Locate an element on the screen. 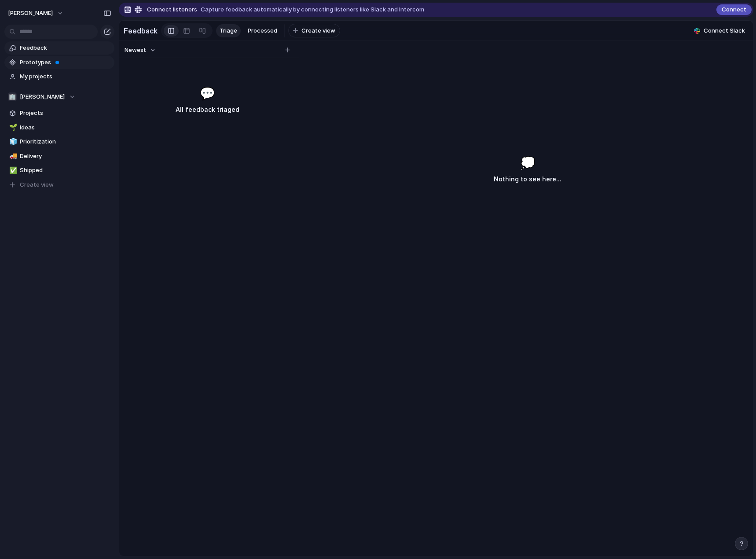  a: Feedback is located at coordinates (59, 48).